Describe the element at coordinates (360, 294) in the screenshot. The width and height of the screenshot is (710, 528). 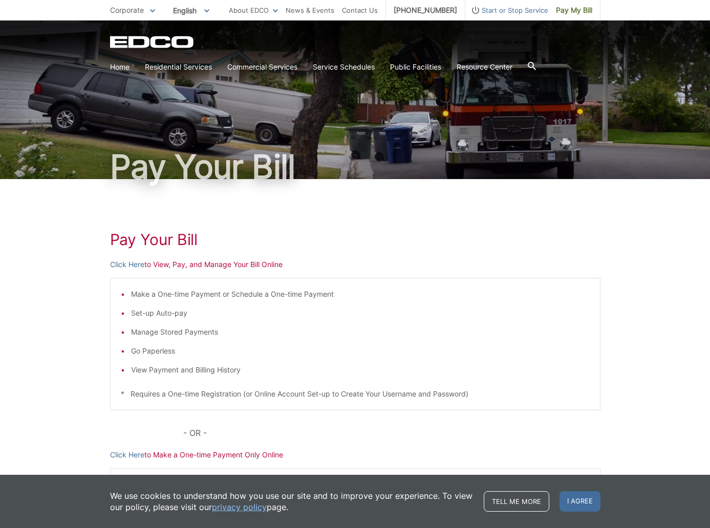
I see `li: Make a One-time Payment or Schedule a One-time Payment` at that location.